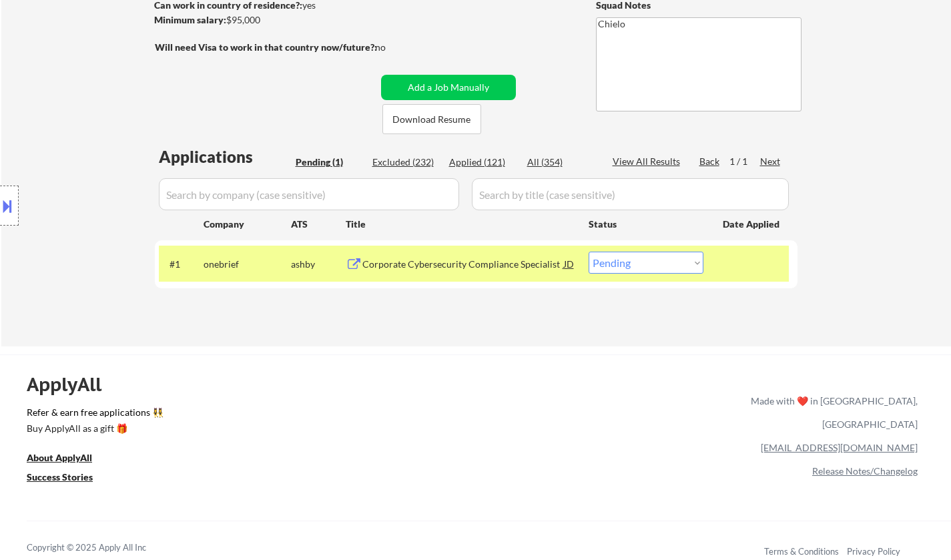 Image resolution: width=951 pixels, height=560 pixels. Describe the element at coordinates (68, 478) in the screenshot. I see `a: Success Stories` at that location.